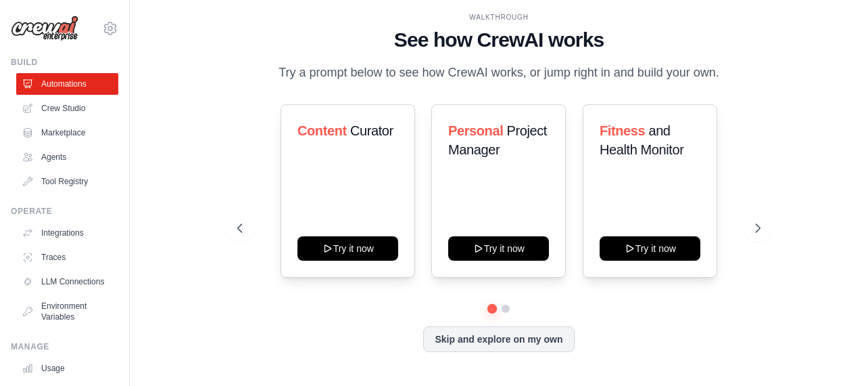 Image resolution: width=868 pixels, height=386 pixels. I want to click on div: WALKTHROUGH, so click(499, 17).